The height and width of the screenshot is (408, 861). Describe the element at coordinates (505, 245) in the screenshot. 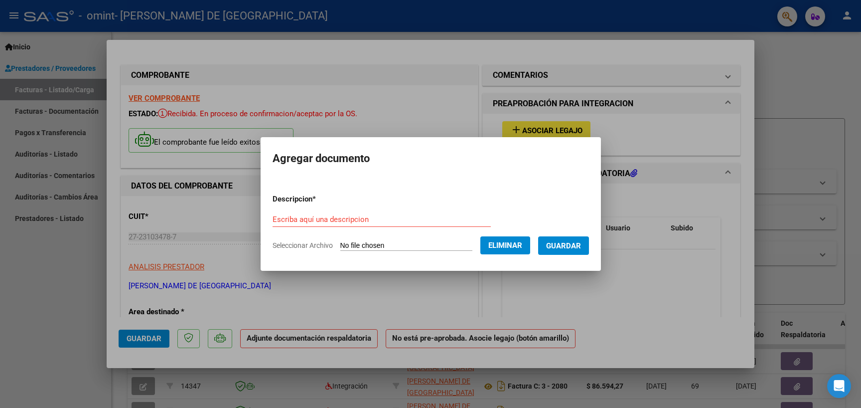

I see `button: Eliminar` at that location.